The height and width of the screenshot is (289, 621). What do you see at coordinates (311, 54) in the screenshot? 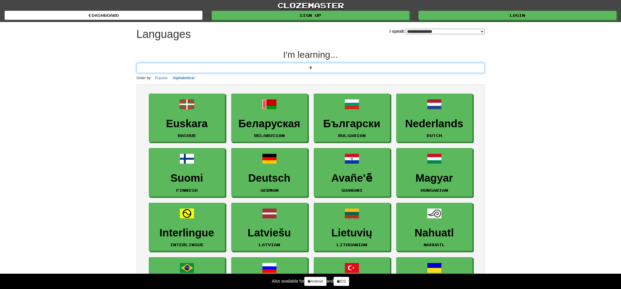
I see `h2: I'm learning...` at bounding box center [311, 54].